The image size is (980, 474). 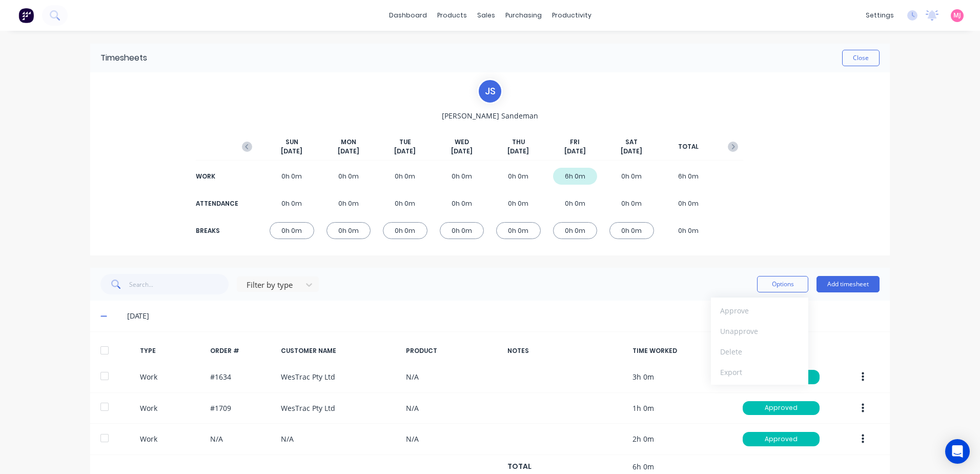 I want to click on div: Timesheets, so click(x=124, y=58).